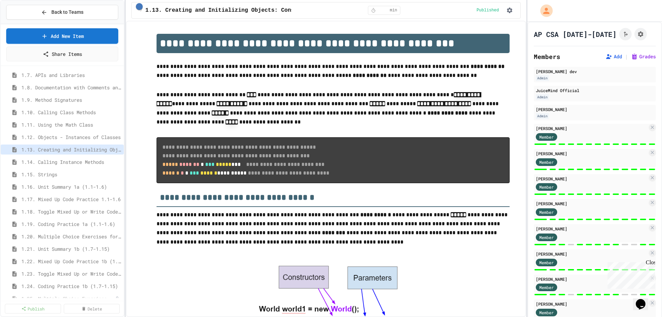 The image size is (662, 317). Describe the element at coordinates (33, 309) in the screenshot. I see `a: Publish` at that location.